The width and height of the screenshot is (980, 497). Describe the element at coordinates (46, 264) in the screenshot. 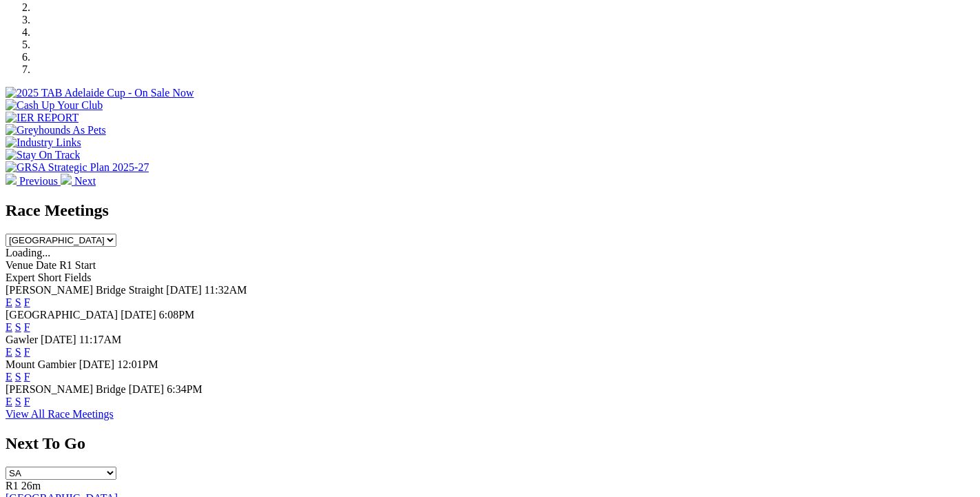

I see `span: Date` at that location.